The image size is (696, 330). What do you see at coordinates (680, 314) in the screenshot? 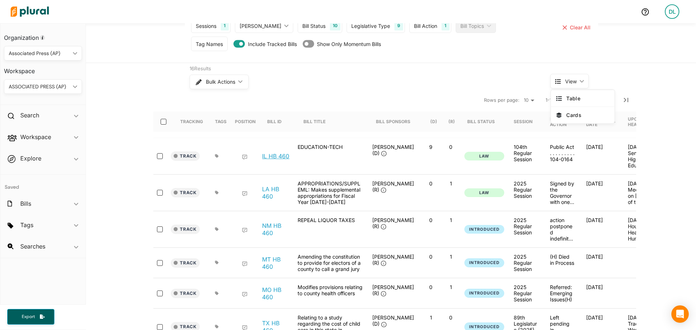
I see `div: Open Intercom Messenger` at bounding box center [680, 314].